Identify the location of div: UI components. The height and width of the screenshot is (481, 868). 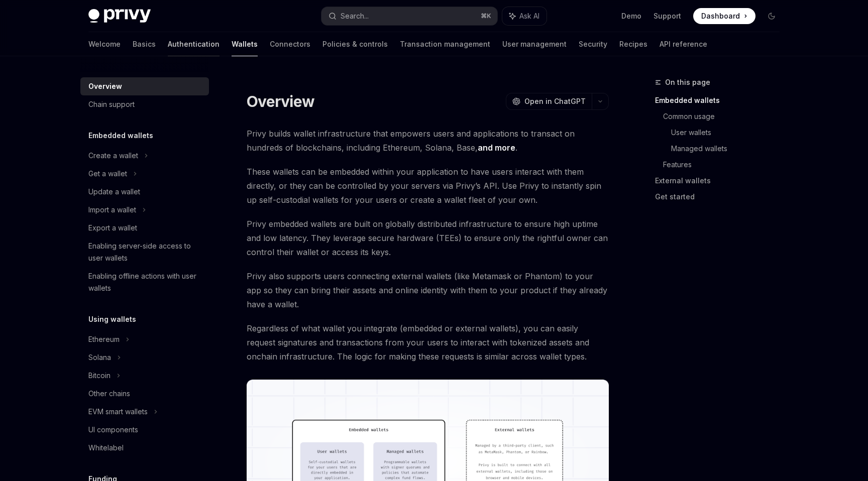
(113, 430).